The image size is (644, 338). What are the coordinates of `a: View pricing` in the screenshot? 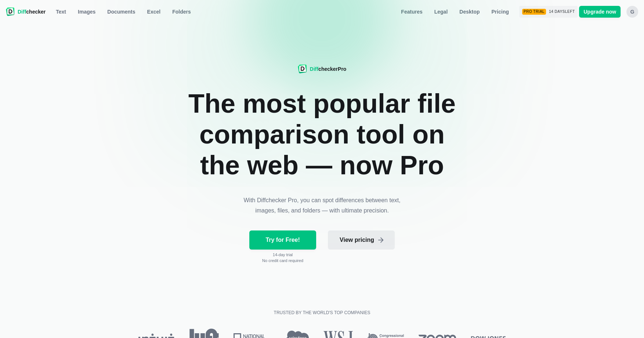 It's located at (361, 240).